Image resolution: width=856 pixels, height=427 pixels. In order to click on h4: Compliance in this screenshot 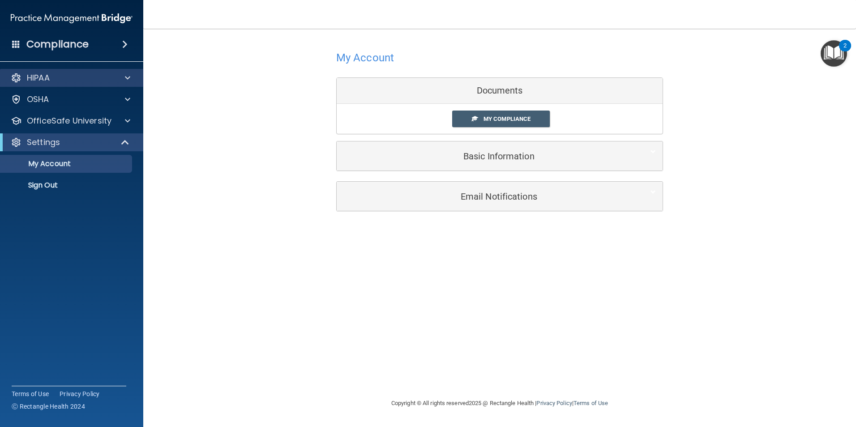, I will do `click(57, 44)`.